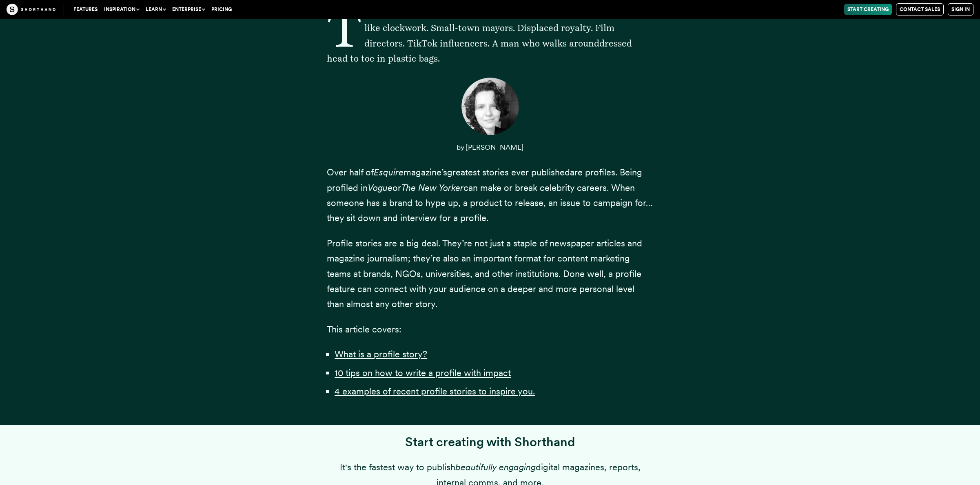  I want to click on span: This article covers:, so click(363, 329).